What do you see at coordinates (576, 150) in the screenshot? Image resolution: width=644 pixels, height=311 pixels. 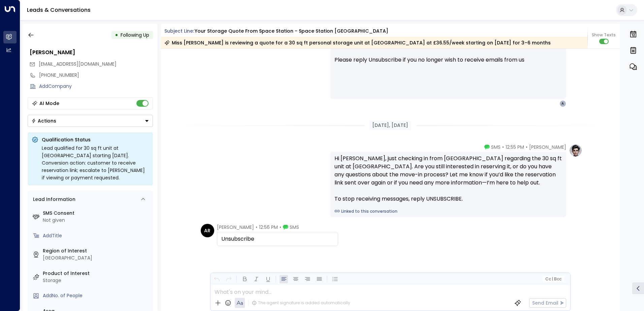 I see `img: profile-logo.png` at bounding box center [576, 150].